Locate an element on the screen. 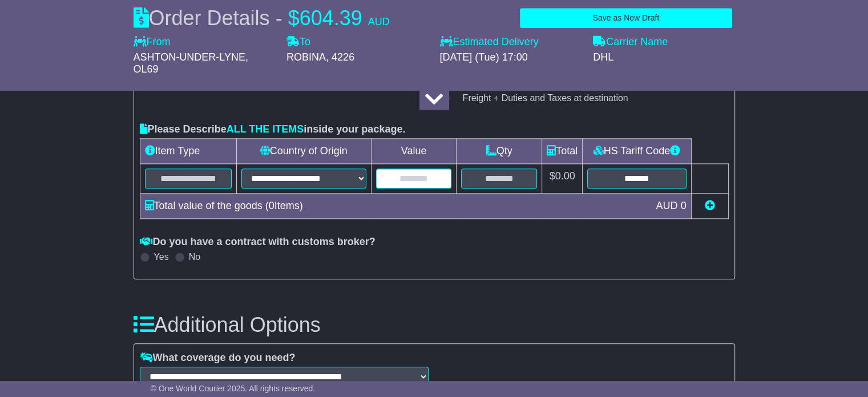 The image size is (868, 397). label: Yes is located at coordinates (162, 257).